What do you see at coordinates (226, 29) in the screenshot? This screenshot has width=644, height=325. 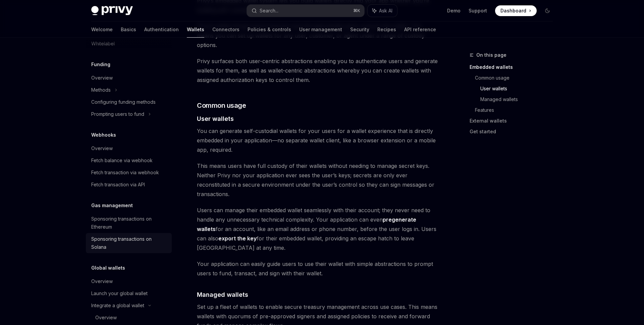 I see `a: Connectors` at bounding box center [226, 29].